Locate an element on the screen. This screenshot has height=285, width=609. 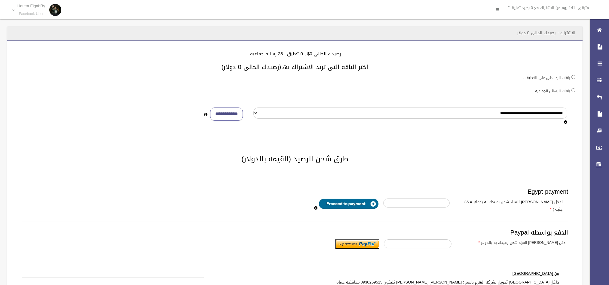
label: باقات الرد الالى على التعليقات is located at coordinates (546, 78).